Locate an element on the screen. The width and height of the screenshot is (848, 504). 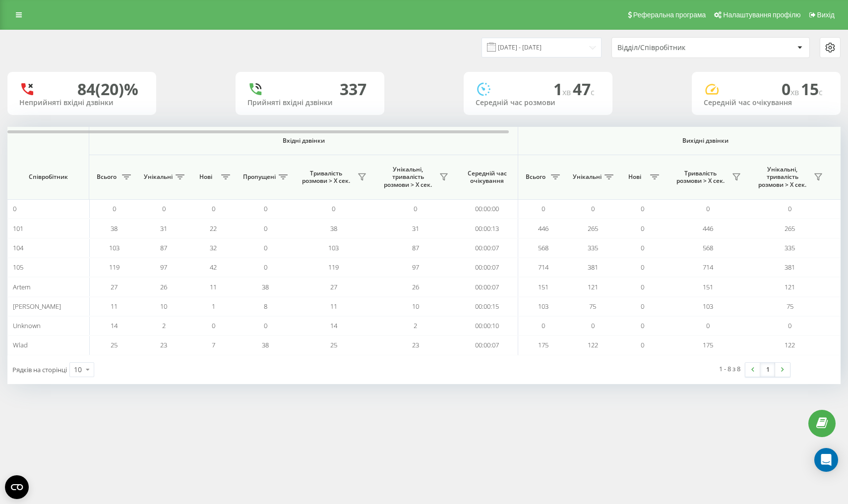
span: 26 is located at coordinates (164, 287).